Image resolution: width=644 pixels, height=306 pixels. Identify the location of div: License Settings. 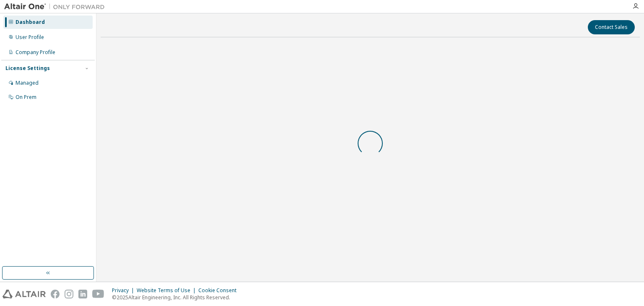
(28, 68).